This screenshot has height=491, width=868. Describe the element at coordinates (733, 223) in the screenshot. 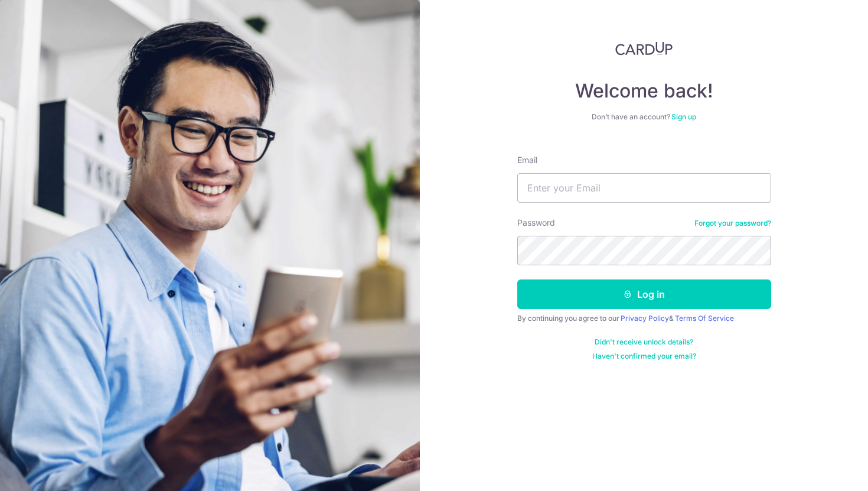

I see `a: Forgot your password?` at that location.